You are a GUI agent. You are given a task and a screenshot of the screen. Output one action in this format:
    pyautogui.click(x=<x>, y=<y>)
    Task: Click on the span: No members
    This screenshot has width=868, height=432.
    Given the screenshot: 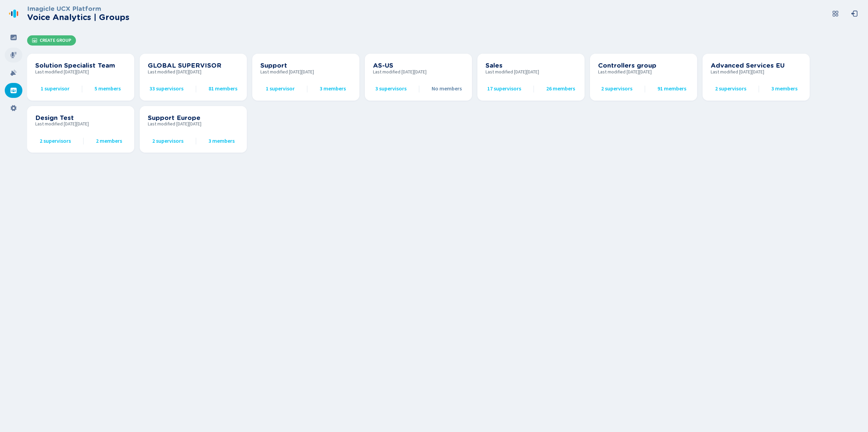 What is the action you would take?
    pyautogui.click(x=446, y=89)
    